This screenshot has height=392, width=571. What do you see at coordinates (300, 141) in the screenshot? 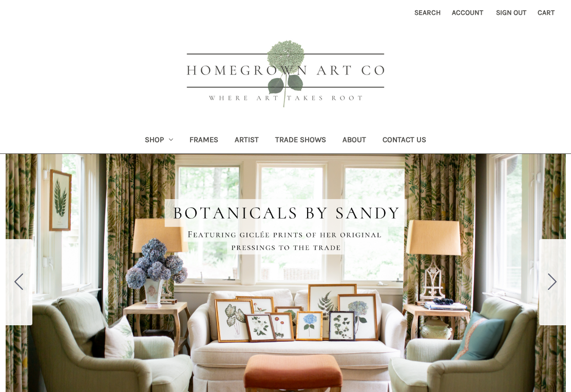
I see `a: Trade Shows` at bounding box center [300, 141].